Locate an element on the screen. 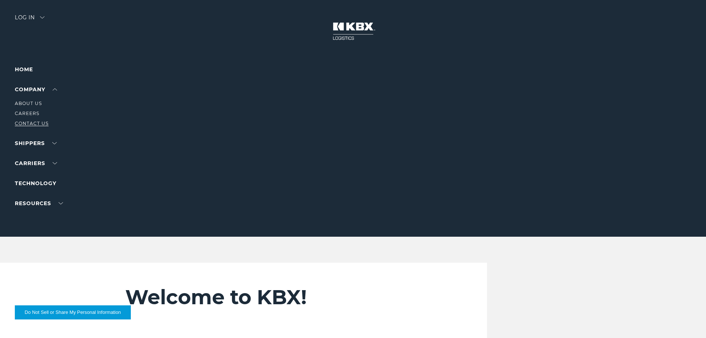 This screenshot has width=706, height=338. a: RESOURCES is located at coordinates (39, 203).